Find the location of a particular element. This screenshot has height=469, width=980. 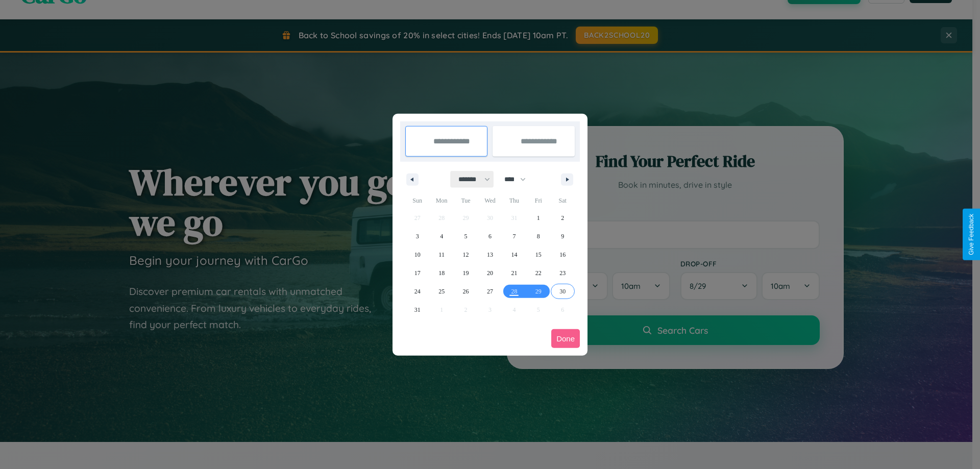

button: Done is located at coordinates (566, 338).